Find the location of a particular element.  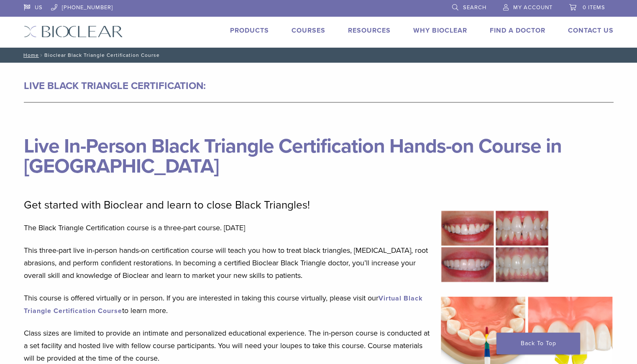

a: Find A Doctor is located at coordinates (517, 30).